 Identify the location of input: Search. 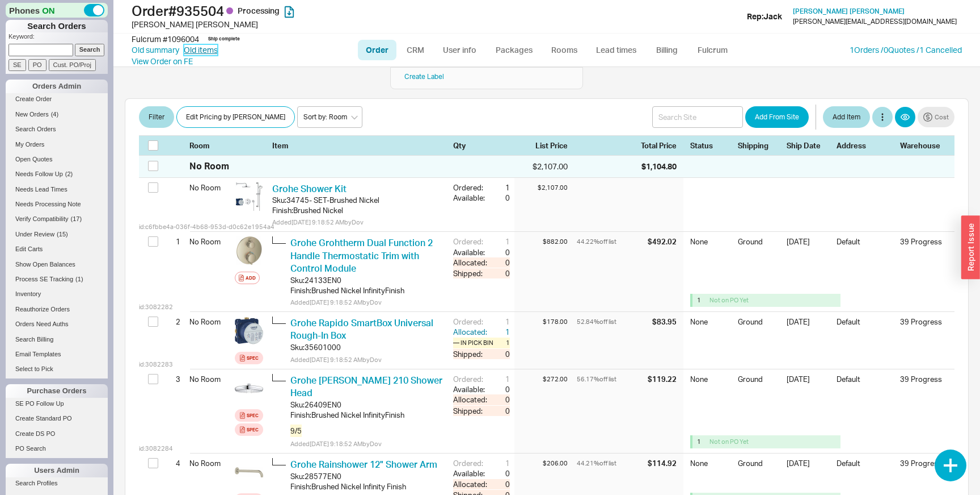
(90, 50).